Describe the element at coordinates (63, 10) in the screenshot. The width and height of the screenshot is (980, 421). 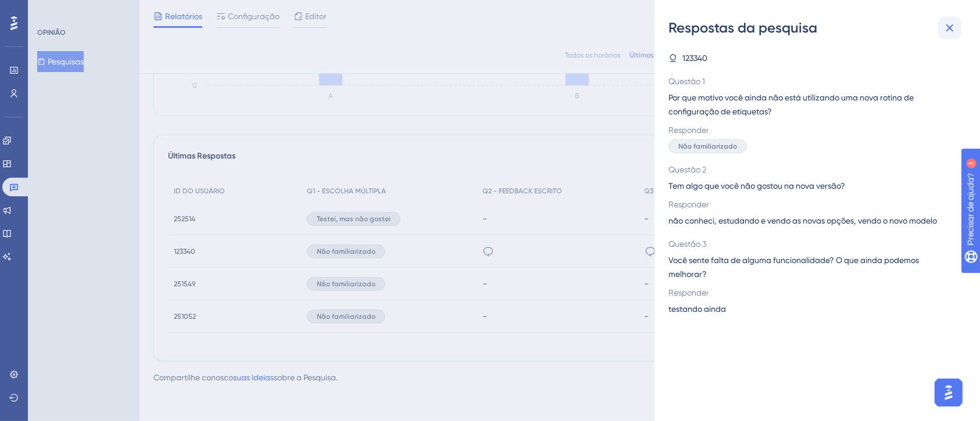
I see `font: Precisar de ajuda?` at that location.